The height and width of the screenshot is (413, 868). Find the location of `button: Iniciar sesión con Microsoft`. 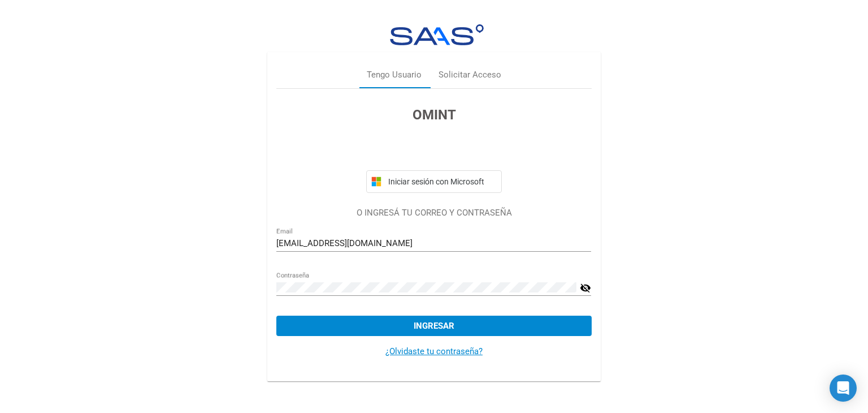

button: Iniciar sesión con Microsoft is located at coordinates (434, 182).